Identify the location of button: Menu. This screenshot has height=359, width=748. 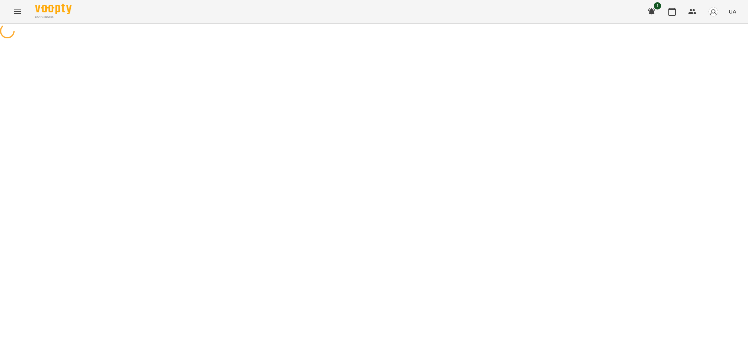
(18, 12).